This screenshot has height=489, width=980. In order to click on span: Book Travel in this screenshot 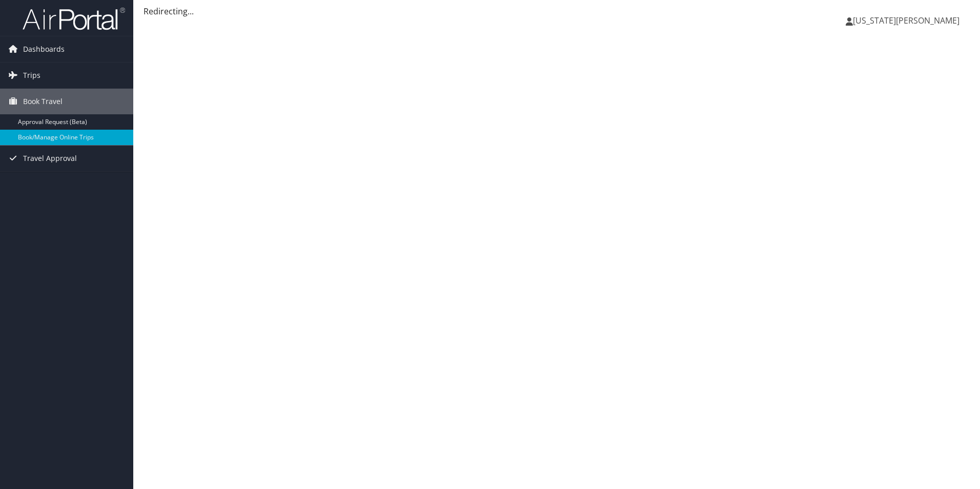, I will do `click(42, 102)`.